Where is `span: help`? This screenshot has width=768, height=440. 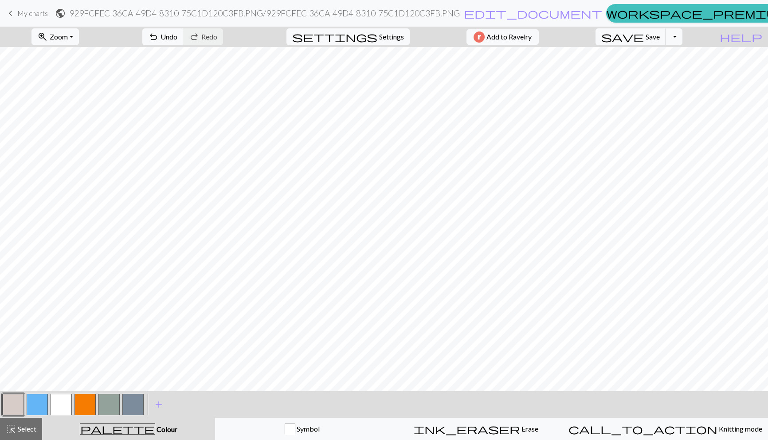
span: help is located at coordinates (741, 37).